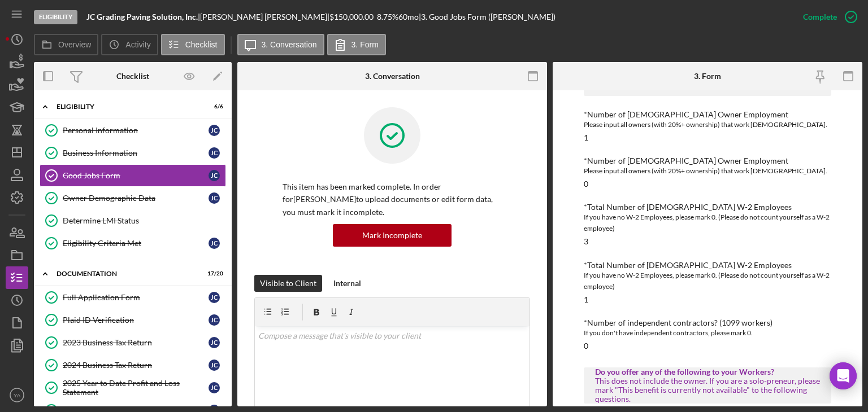 This screenshot has width=868, height=412. Describe the element at coordinates (66, 45) in the screenshot. I see `button: Overview` at that location.